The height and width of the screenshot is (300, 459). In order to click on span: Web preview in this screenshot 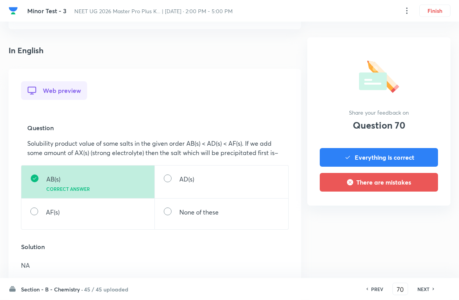, I will do `click(62, 91)`.